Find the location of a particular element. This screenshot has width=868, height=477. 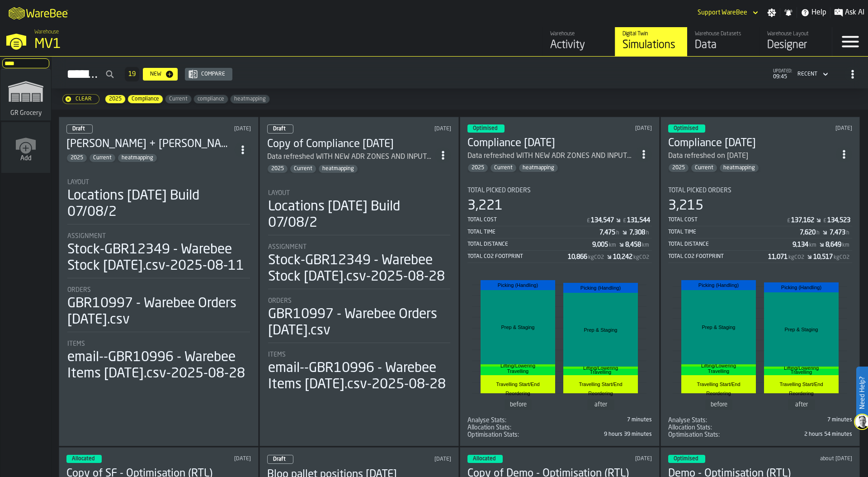

div: Simon + Aaron Tes is located at coordinates (150, 144).